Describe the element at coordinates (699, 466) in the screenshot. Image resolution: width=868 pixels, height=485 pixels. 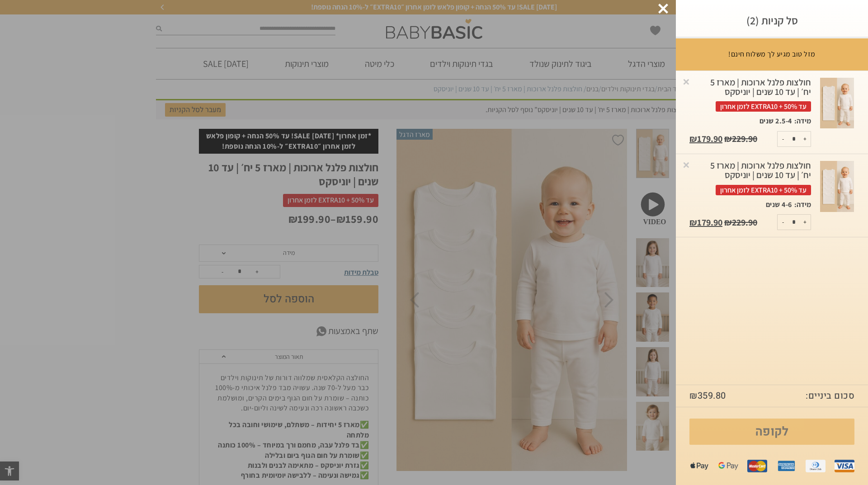
I see `img: apple%20pay.png` at that location.